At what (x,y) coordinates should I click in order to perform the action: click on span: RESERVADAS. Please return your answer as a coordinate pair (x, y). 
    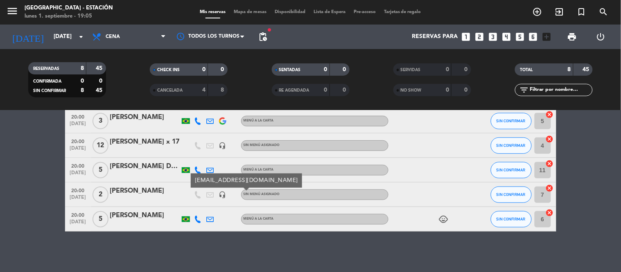
    Looking at the image, I should click on (46, 69).